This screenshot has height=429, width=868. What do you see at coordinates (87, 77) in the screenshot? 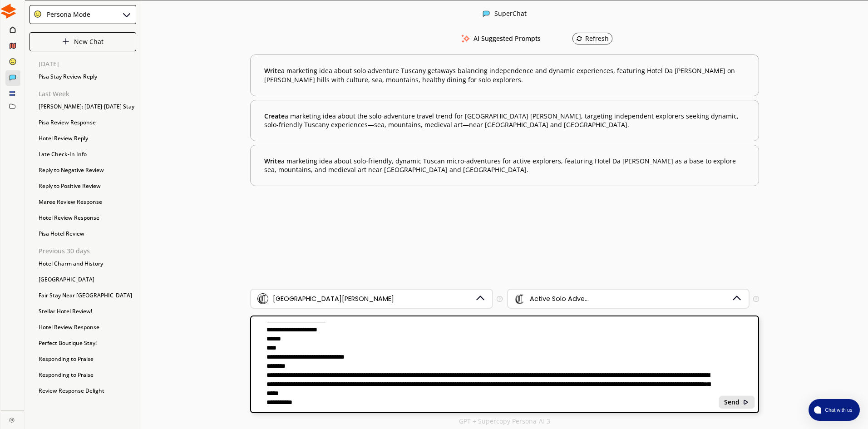
I see `div: Pisa Stay Review Reply` at bounding box center [87, 77].